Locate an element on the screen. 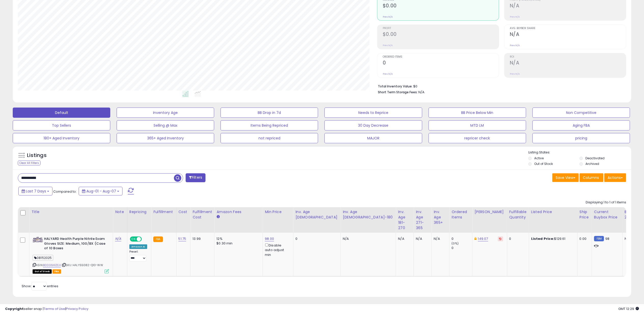 The image size is (644, 314). div: Preset: is located at coordinates (138, 256).